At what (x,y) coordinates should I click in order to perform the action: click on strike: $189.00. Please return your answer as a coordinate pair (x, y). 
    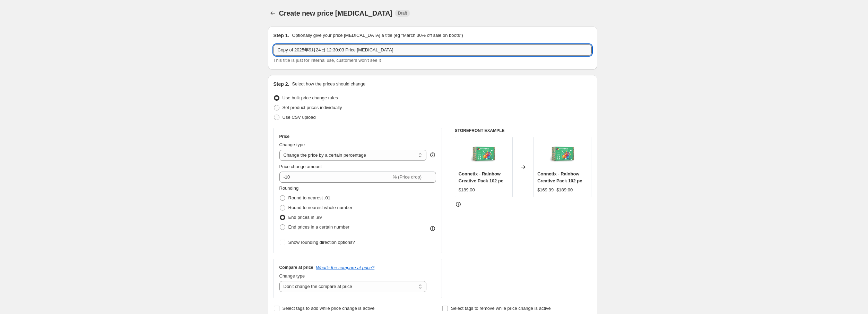
    Looking at the image, I should click on (564, 190).